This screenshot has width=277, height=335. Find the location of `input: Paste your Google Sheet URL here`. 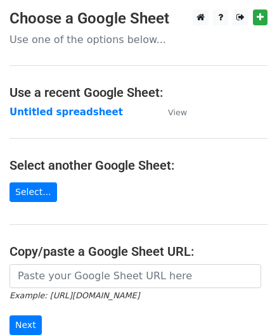

input: Paste your Google Sheet URL here is located at coordinates (135, 276).